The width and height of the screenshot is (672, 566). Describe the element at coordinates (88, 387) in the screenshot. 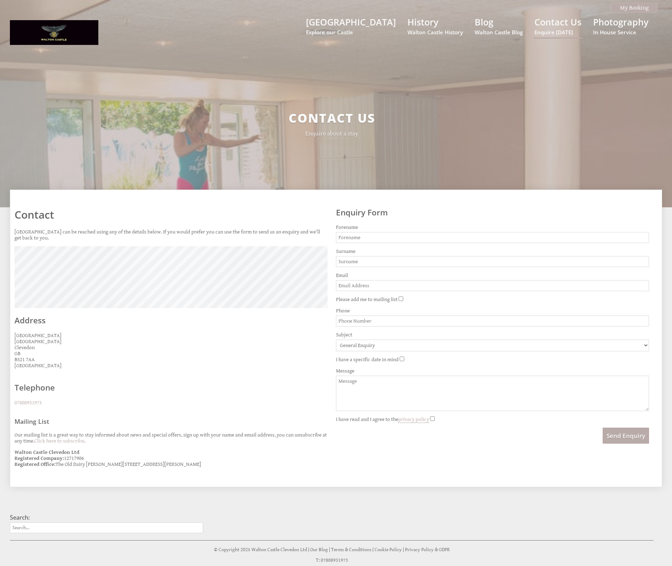

I see `h2: Telephone` at that location.